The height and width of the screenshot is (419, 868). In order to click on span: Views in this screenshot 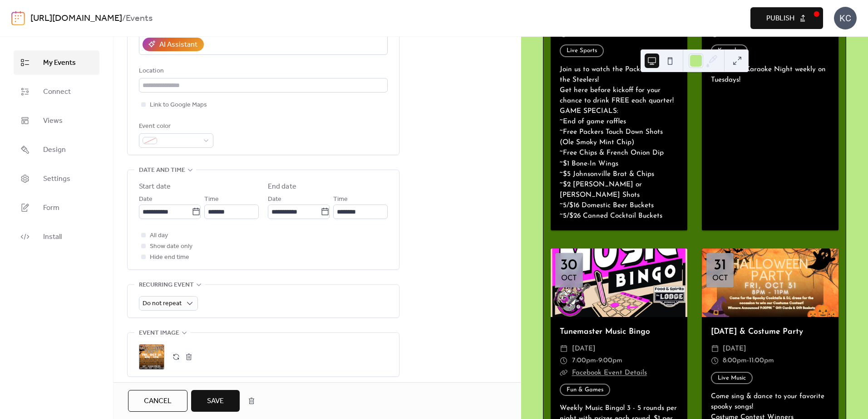, I will do `click(53, 122)`.